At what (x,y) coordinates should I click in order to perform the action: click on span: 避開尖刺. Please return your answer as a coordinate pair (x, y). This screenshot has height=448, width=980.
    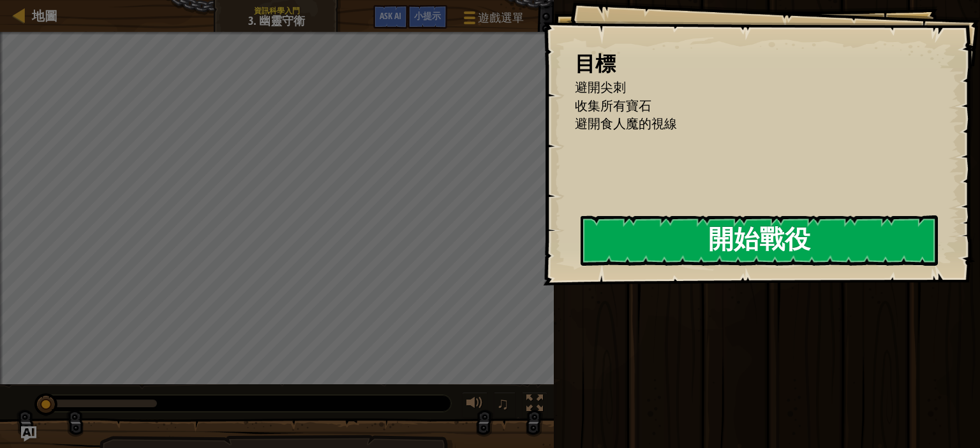
    Looking at the image, I should click on (600, 87).